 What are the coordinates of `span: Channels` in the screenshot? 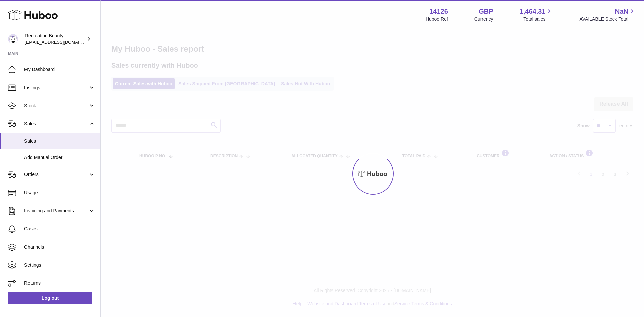 It's located at (59, 247).